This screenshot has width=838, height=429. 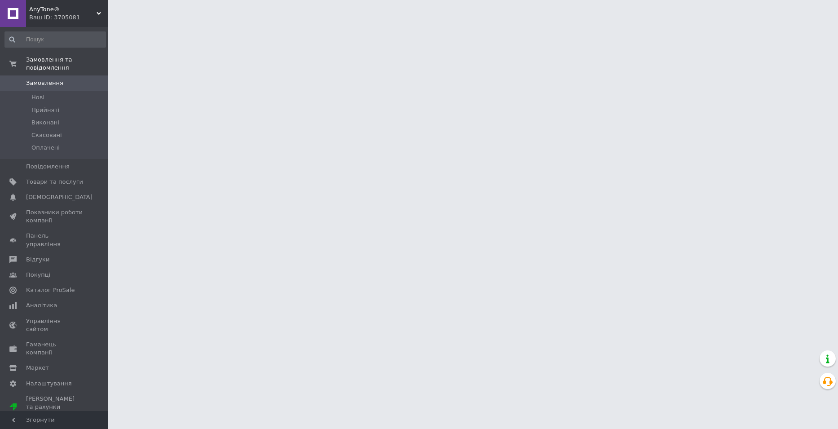 What do you see at coordinates (44, 83) in the screenshot?
I see `span: Замовлення` at bounding box center [44, 83].